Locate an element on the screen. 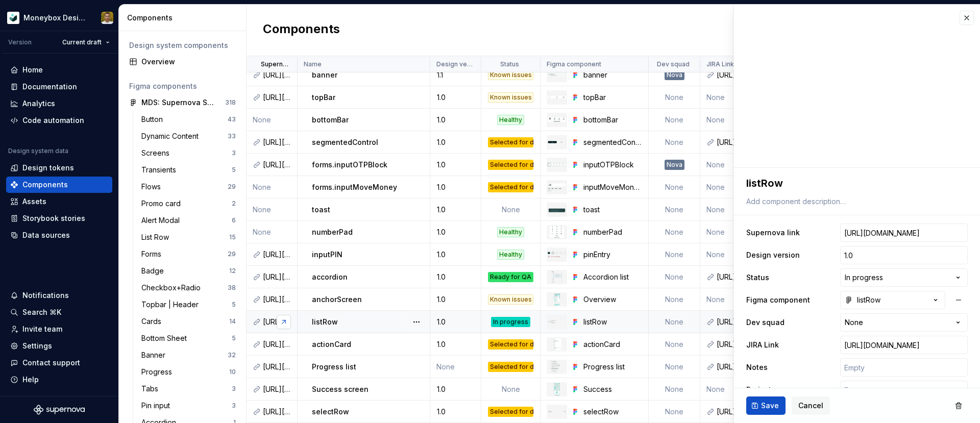 The height and width of the screenshot is (423, 980). img: listRow is located at coordinates (556, 323).